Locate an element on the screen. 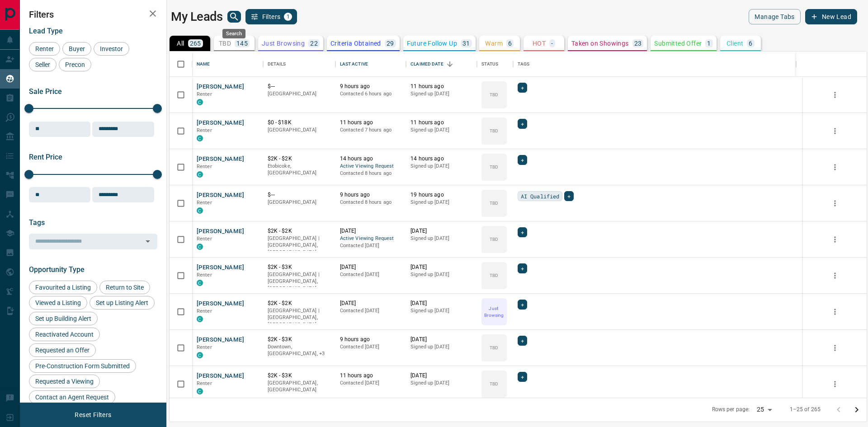 This screenshot has width=868, height=427. div: Buyer is located at coordinates (77, 49).